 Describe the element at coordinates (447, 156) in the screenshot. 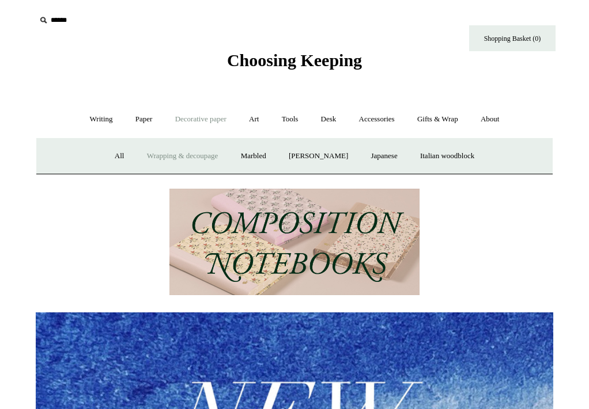

I see `a: Italian woodblock` at that location.